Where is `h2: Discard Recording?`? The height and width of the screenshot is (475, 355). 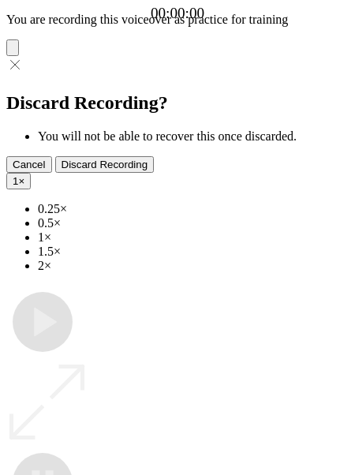
h2: Discard Recording? is located at coordinates (177, 103).